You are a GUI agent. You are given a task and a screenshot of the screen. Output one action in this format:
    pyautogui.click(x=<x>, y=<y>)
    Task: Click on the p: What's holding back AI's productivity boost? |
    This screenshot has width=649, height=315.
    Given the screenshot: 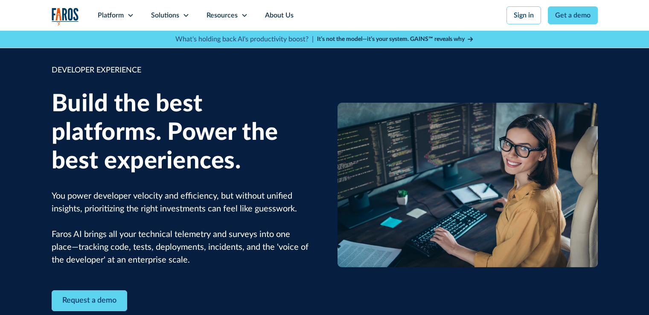 What is the action you would take?
    pyautogui.click(x=245, y=39)
    